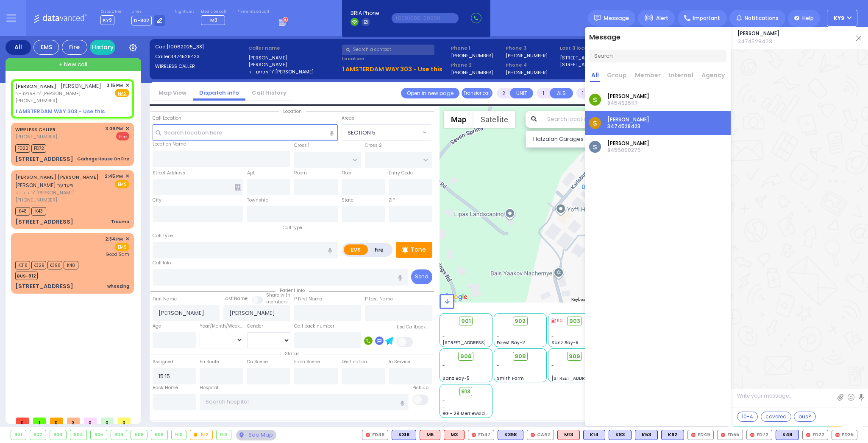  What do you see at coordinates (292, 290) in the screenshot?
I see `span: Patient info` at bounding box center [292, 290].